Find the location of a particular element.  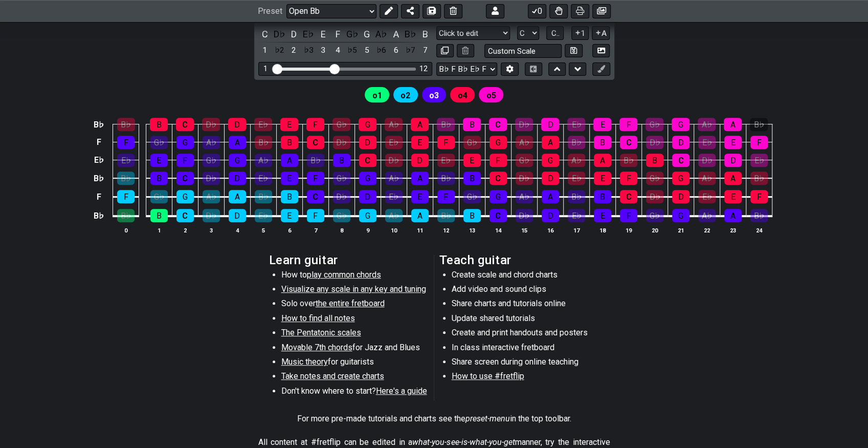

th: 19 is located at coordinates (628, 230).